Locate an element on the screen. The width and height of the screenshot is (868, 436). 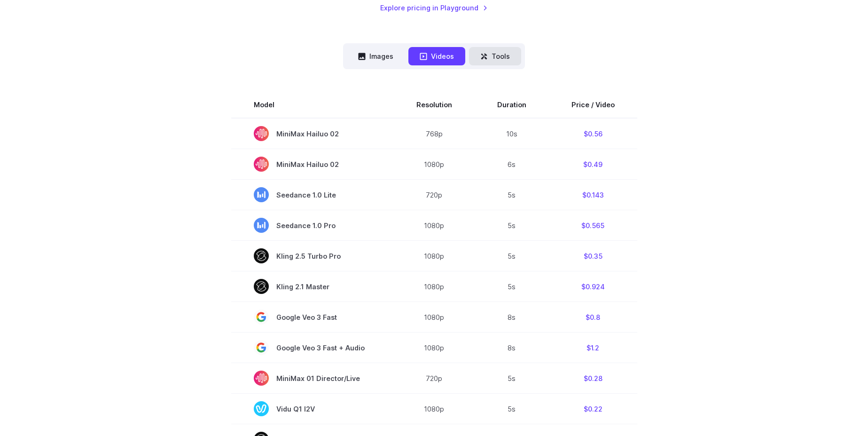
td: $0.28 is located at coordinates (593, 378).